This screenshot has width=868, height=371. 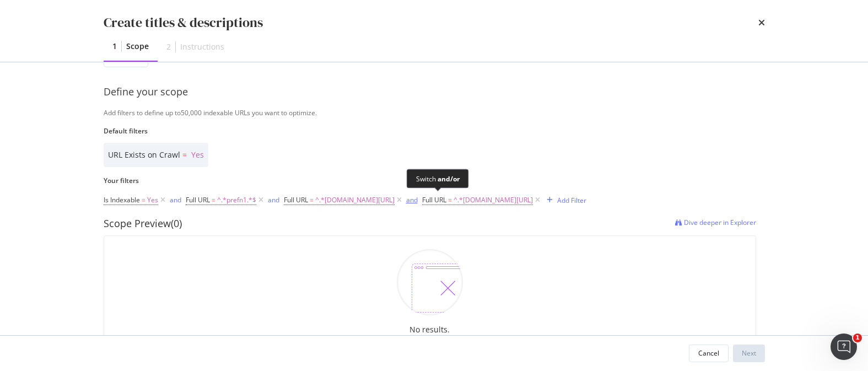 I want to click on div: Add filters to define up to 50,000 indexable URLs you want to optimize., so click(x=434, y=113).